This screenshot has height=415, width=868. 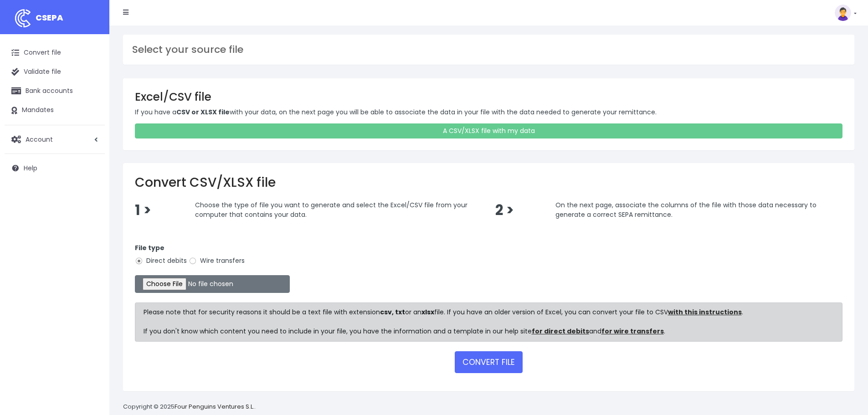 I want to click on a: for direct debits, so click(x=560, y=331).